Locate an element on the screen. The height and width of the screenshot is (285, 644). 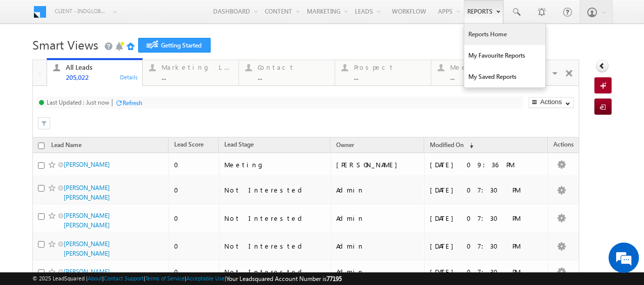
span: Client - indglobal2 (77195) is located at coordinates (81, 11).